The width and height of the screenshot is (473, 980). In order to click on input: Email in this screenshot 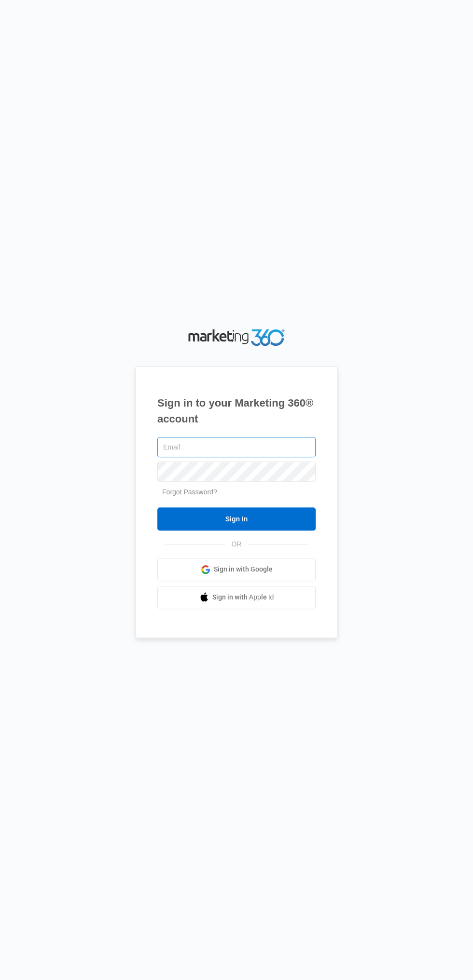, I will do `click(236, 447)`.